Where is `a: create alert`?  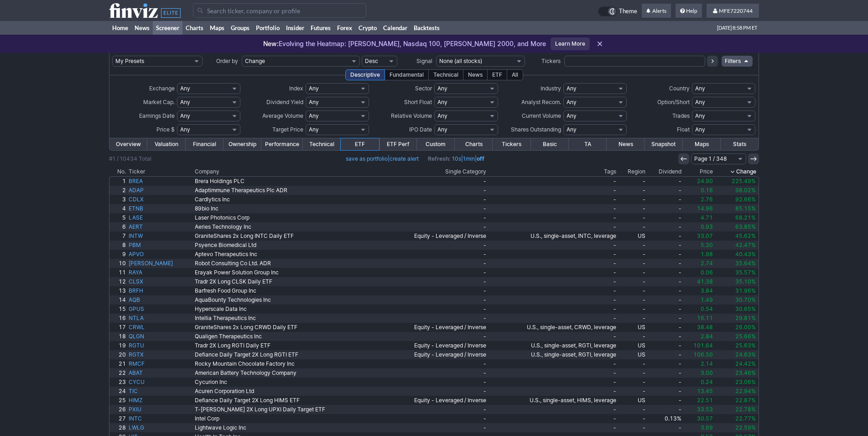
a: create alert is located at coordinates (404, 159).